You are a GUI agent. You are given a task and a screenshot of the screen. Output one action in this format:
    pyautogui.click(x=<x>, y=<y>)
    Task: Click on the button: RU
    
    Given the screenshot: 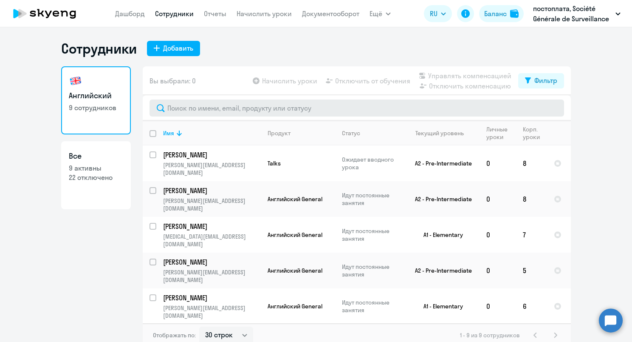 What is the action you would take?
    pyautogui.click(x=438, y=14)
    